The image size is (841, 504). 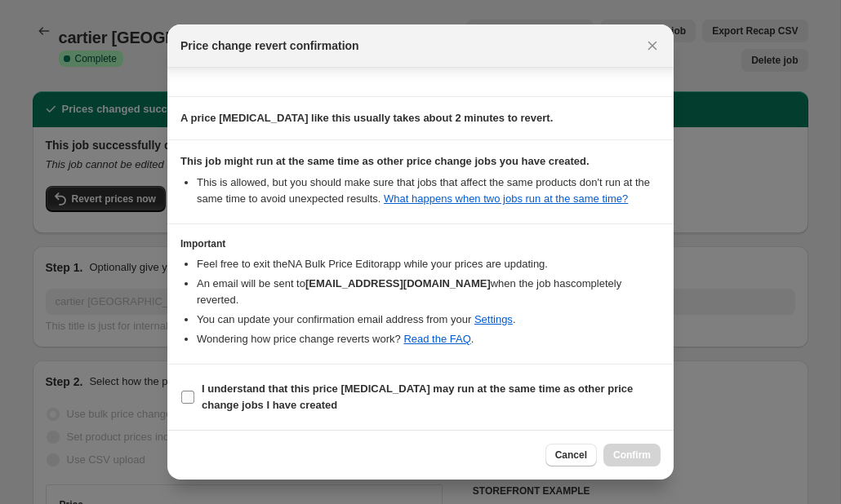 What do you see at coordinates (385, 161) in the screenshot?
I see `b: This job might run at the same time as other price change jobs you have created.` at bounding box center [385, 161].